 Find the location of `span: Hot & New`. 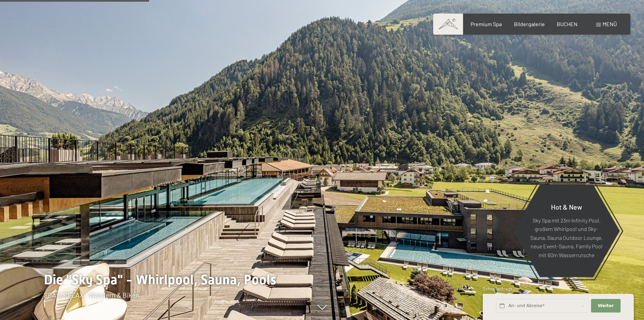

span: Hot & New is located at coordinates (567, 206).